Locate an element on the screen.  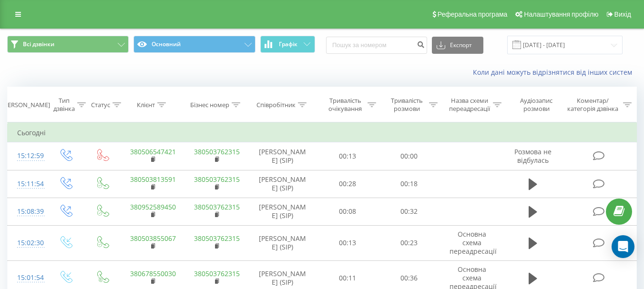
button: Експорт is located at coordinates (457, 45).